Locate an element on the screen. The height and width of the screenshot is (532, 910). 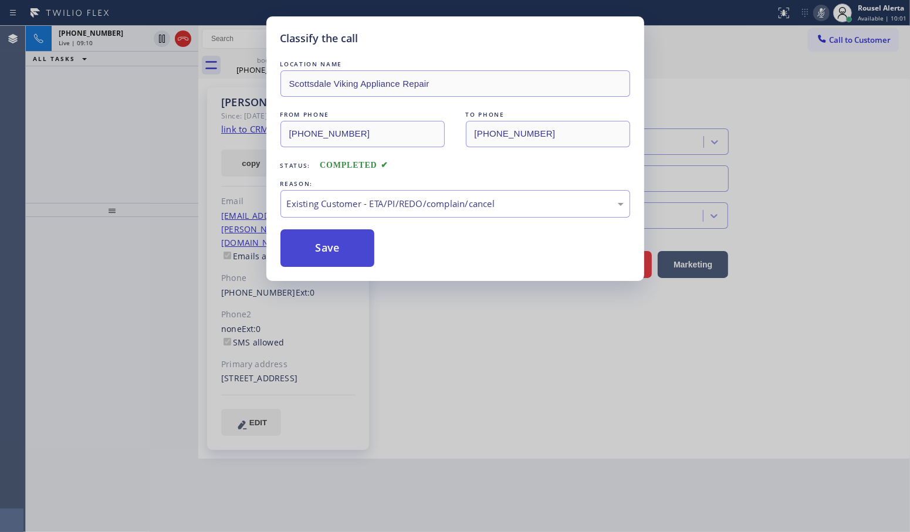
span: Status: is located at coordinates (296, 165).